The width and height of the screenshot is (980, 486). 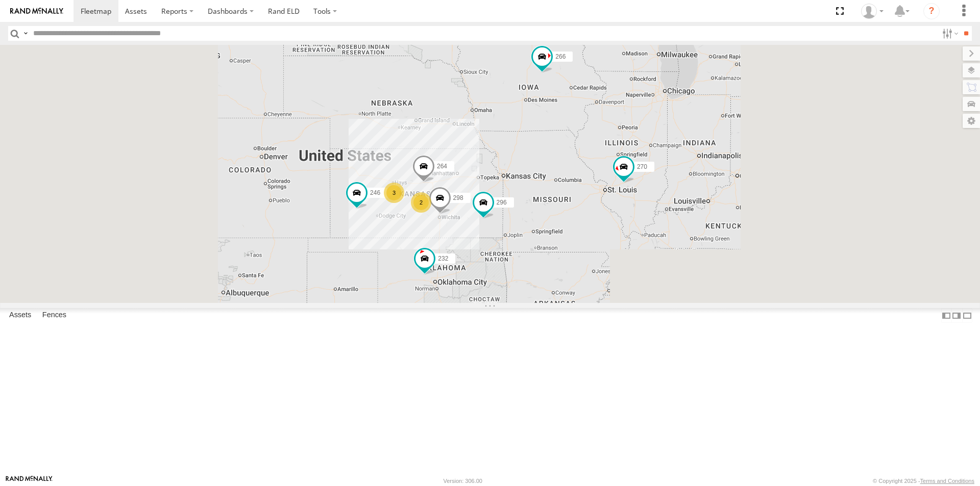 What do you see at coordinates (25, 33) in the screenshot?
I see `label: Search Query` at bounding box center [25, 33].